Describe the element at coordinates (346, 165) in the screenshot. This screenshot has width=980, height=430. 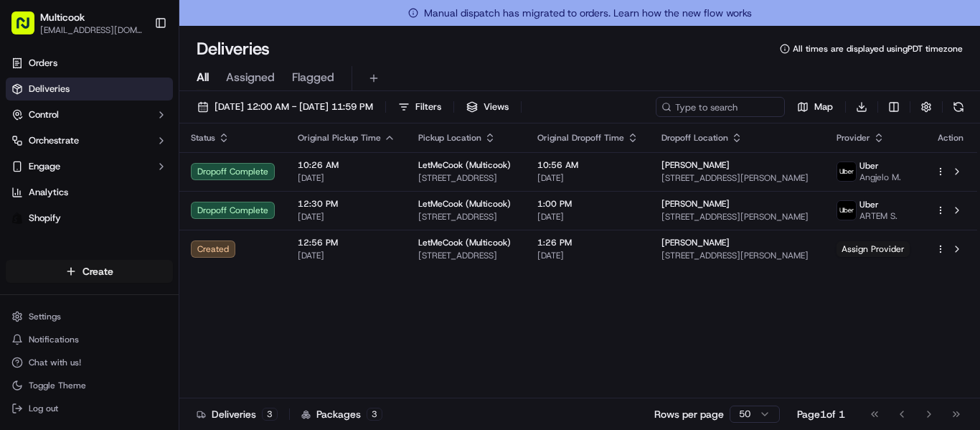
I see `span: 10:26 AM` at that location.